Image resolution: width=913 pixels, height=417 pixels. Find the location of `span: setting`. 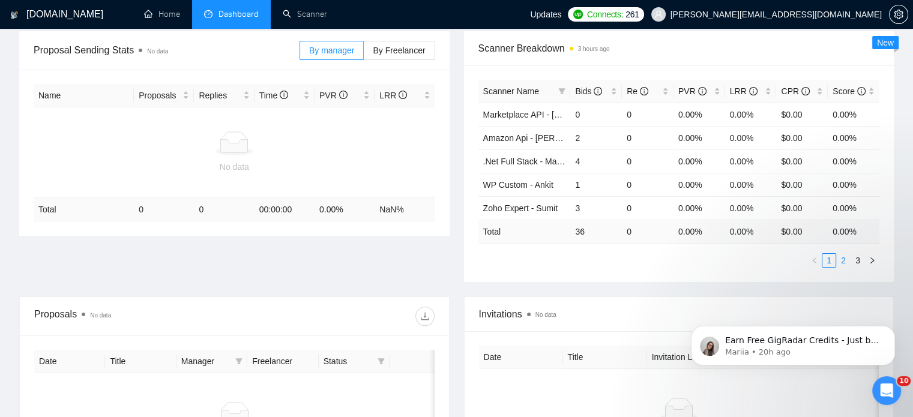

span: setting is located at coordinates (899, 14).